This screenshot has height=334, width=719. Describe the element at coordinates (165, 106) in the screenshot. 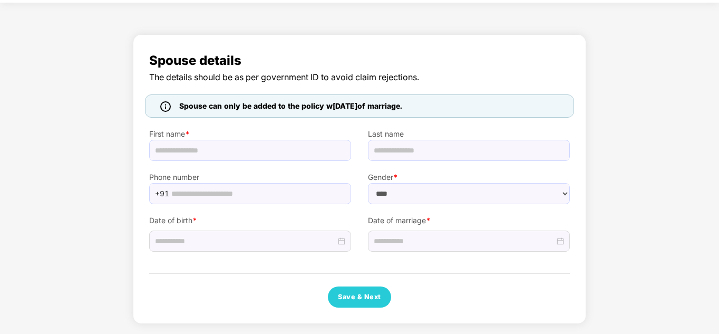

I see `img: icon` at that location.